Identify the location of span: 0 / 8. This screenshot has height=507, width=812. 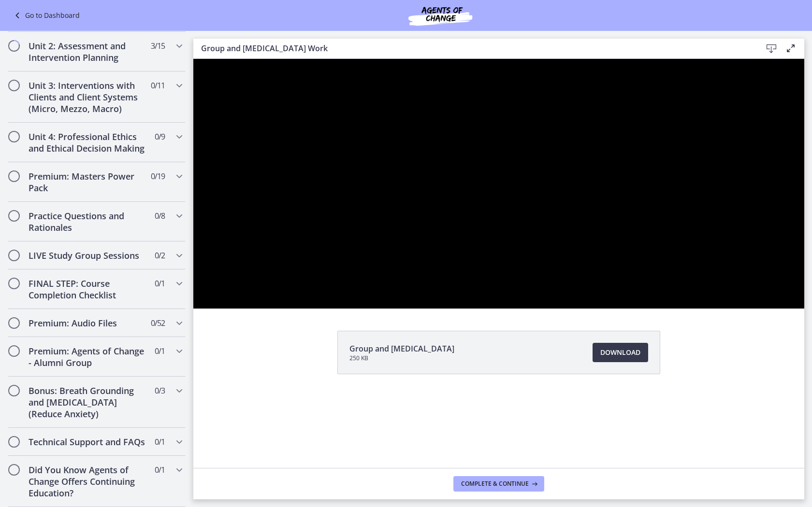
(160, 216).